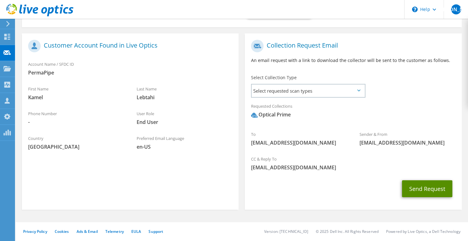 The height and width of the screenshot is (241, 468). I want to click on div: Country, so click(76, 142).